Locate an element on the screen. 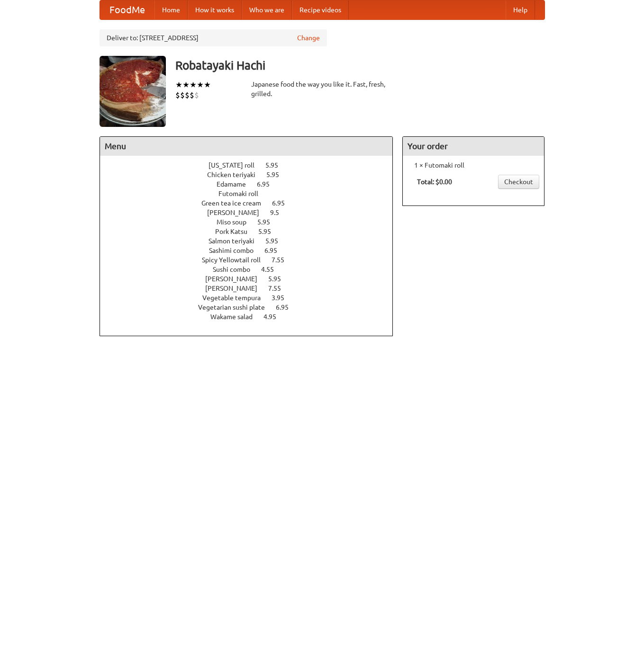 Image resolution: width=644 pixels, height=670 pixels. a: How it works is located at coordinates (214, 10).